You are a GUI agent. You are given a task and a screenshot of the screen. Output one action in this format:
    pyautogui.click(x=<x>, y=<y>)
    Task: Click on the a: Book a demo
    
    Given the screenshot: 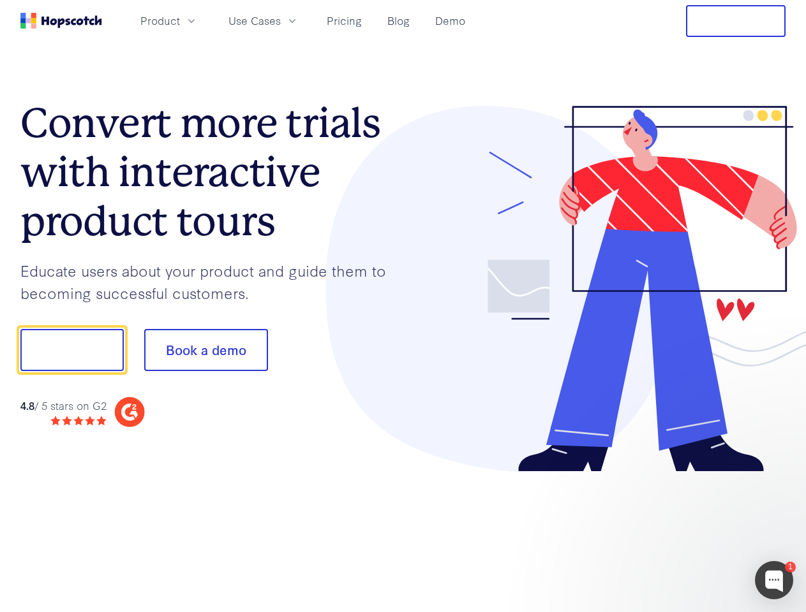 What is the action you would take?
    pyautogui.click(x=206, y=350)
    